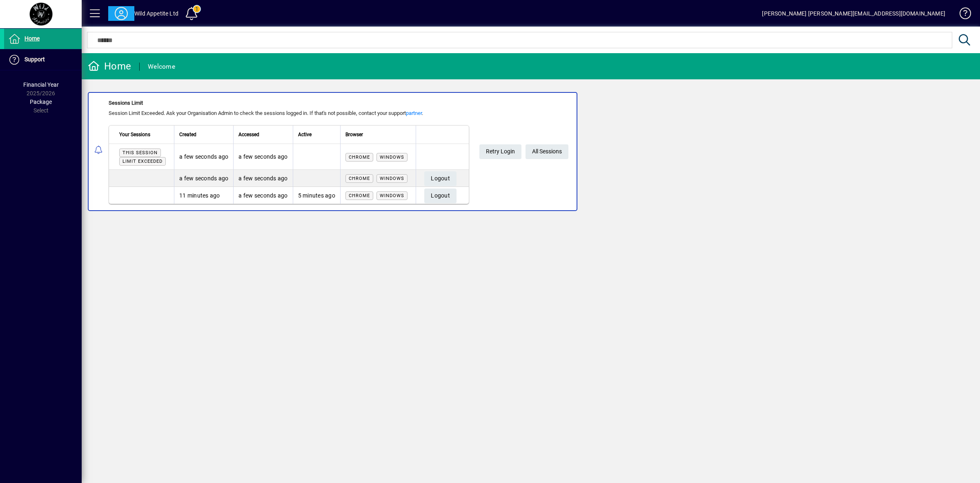  I want to click on span: Retry Login, so click(501, 151).